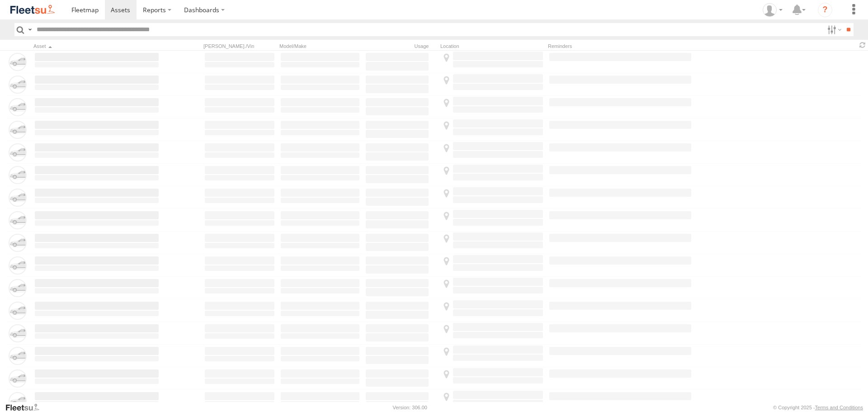 Image resolution: width=868 pixels, height=412 pixels. What do you see at coordinates (97, 46) in the screenshot?
I see `div: Click to Sort` at bounding box center [97, 46].